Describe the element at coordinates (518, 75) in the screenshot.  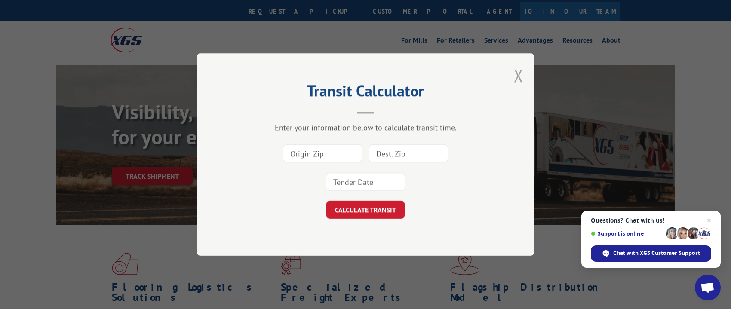
I see `button: Close modal` at that location.